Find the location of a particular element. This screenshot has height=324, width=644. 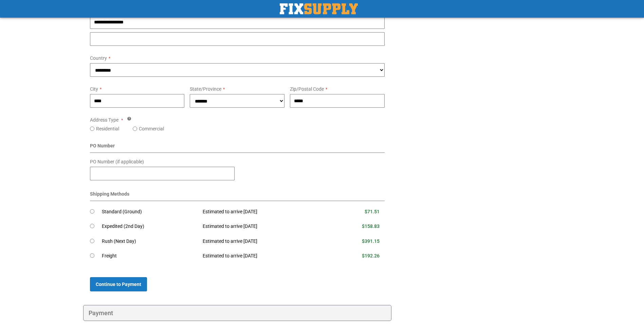

span: City is located at coordinates (94, 89).